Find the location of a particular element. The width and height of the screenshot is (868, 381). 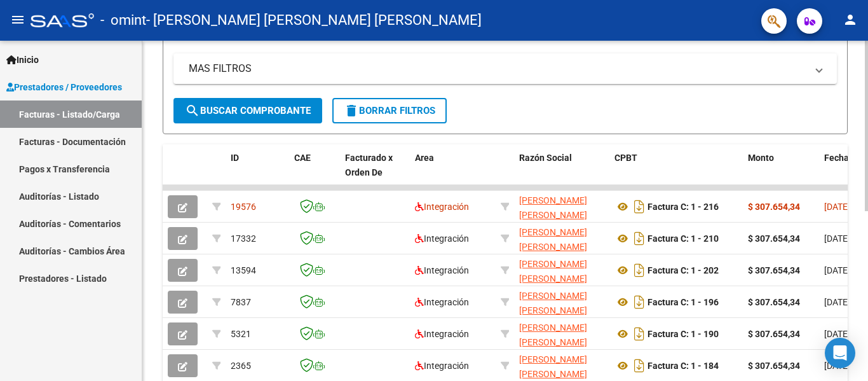

span: Facturado x Orden De is located at coordinates (368, 164).